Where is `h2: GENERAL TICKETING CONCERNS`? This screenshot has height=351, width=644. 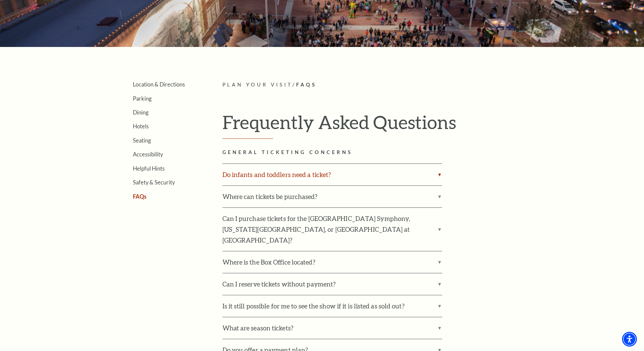
h2: GENERAL TICKETING CONCERNS is located at coordinates (377, 152).